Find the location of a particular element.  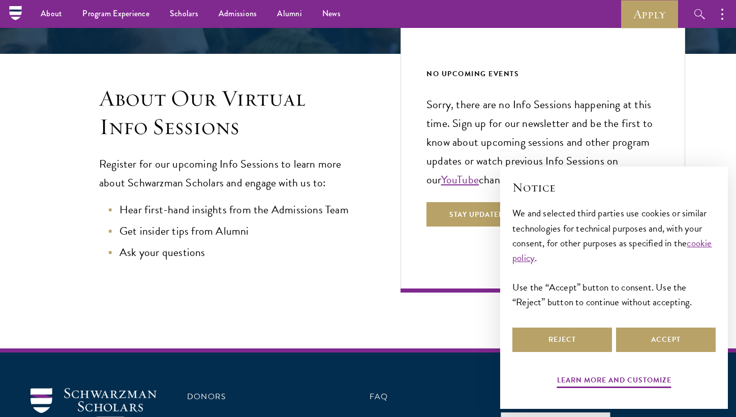

li: Get insider tips from Alumni is located at coordinates (234, 231).